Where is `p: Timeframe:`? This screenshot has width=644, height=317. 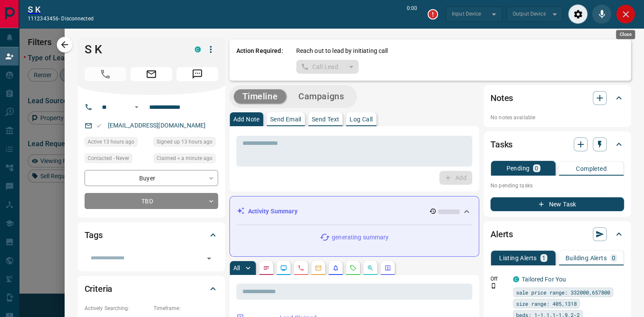 p: Timeframe: is located at coordinates (186, 308).